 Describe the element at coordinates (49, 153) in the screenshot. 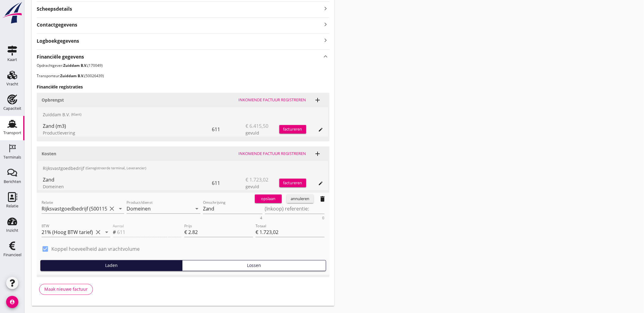

I see `strong: Kosten` at that location.